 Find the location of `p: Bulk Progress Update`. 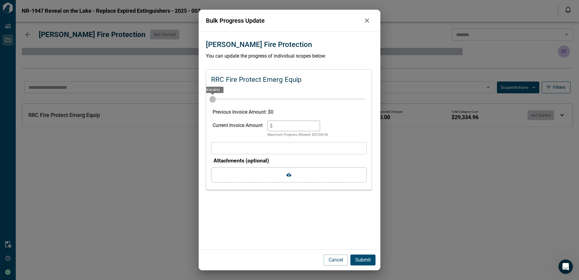

p: Bulk Progress Update is located at coordinates (284, 21).